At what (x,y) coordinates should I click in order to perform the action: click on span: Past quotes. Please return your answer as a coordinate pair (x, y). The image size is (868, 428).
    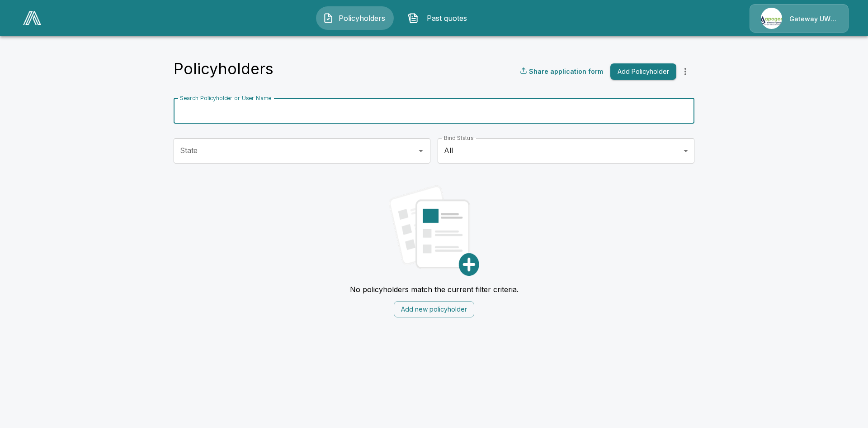
    Looking at the image, I should click on (447, 18).